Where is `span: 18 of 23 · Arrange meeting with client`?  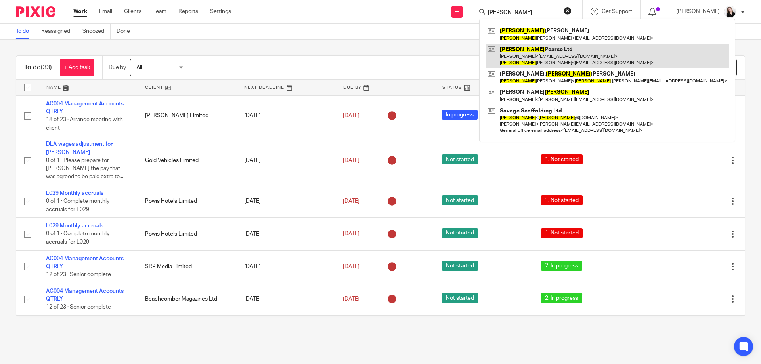 span: 18 of 23 · Arrange meeting with client is located at coordinates (84, 124).